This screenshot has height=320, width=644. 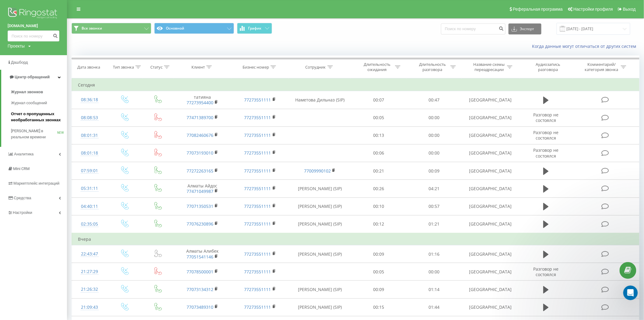 I want to click on td: 00:15, so click(x=379, y=307).